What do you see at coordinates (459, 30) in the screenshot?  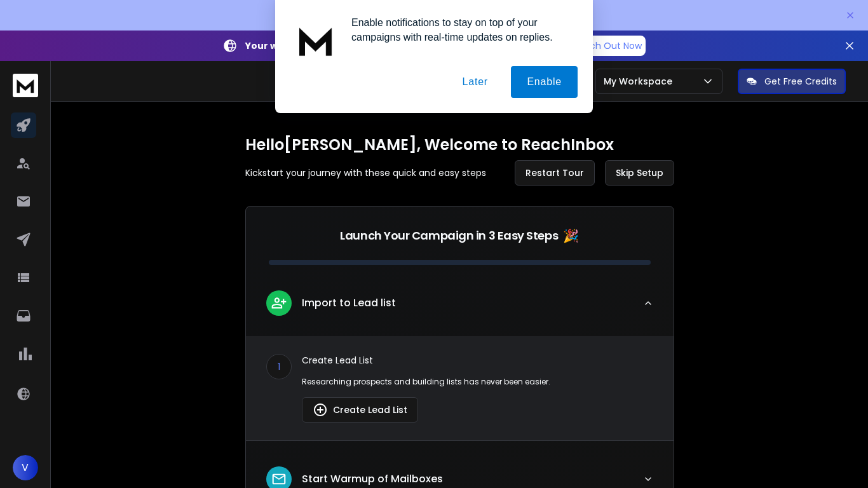 I see `div: Enable notifications to stay on top of your campaigns with real-time updates on replies.` at bounding box center [459, 30].